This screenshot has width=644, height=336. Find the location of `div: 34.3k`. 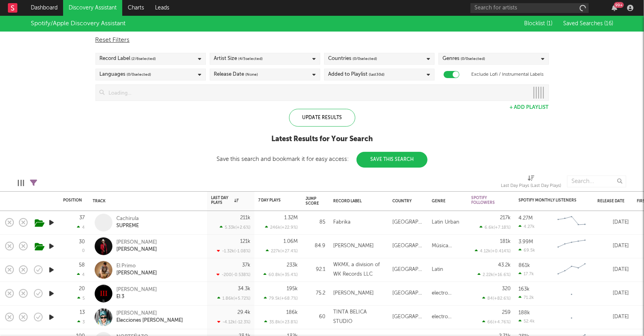

div: 34.3k is located at coordinates (244, 289).